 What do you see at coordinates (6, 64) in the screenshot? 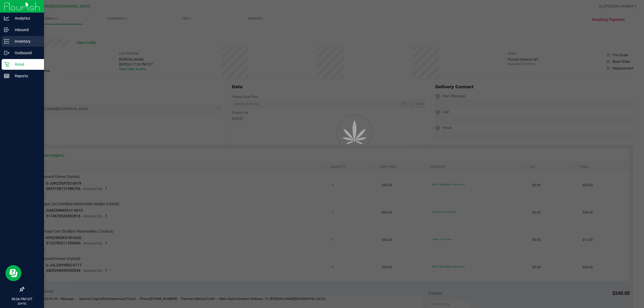
I see `inline-svg: Retail` at bounding box center [6, 64].